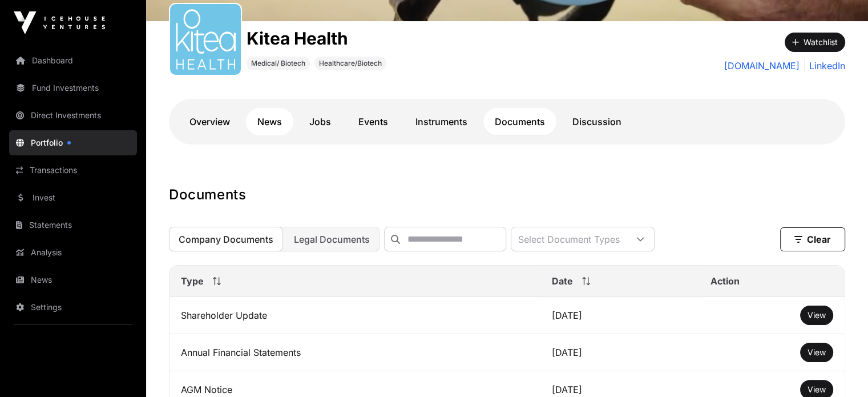 Image resolution: width=868 pixels, height=397 pixels. Describe the element at coordinates (320, 121) in the screenshot. I see `a: Jobs` at that location.